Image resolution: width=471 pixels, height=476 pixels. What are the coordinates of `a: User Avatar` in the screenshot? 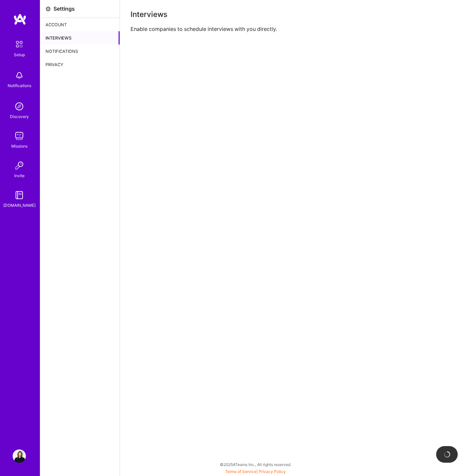 It's located at (19, 456).